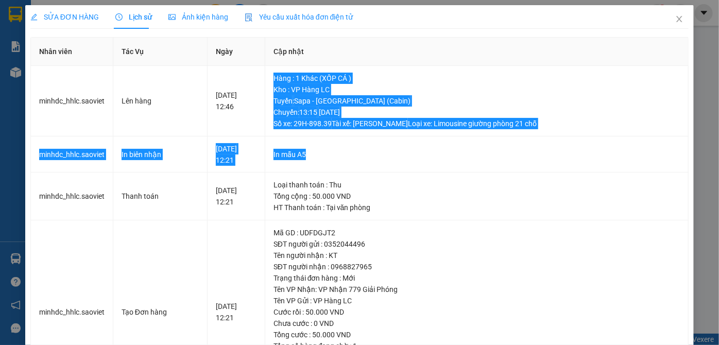 The width and height of the screenshot is (719, 345). I want to click on div: Tên VP Nhận: VP Nhận 779 Giải Phóng, so click(476, 289).